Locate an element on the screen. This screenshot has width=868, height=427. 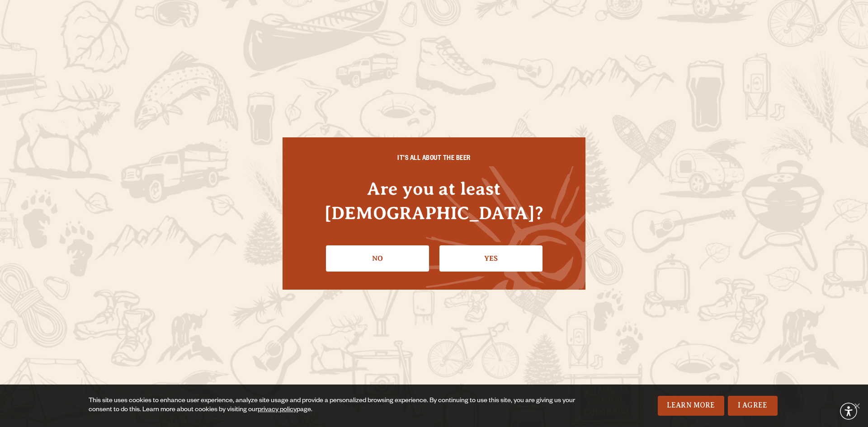
h6: IT'S ALL ABOUT THE BEER is located at coordinates (434, 159).